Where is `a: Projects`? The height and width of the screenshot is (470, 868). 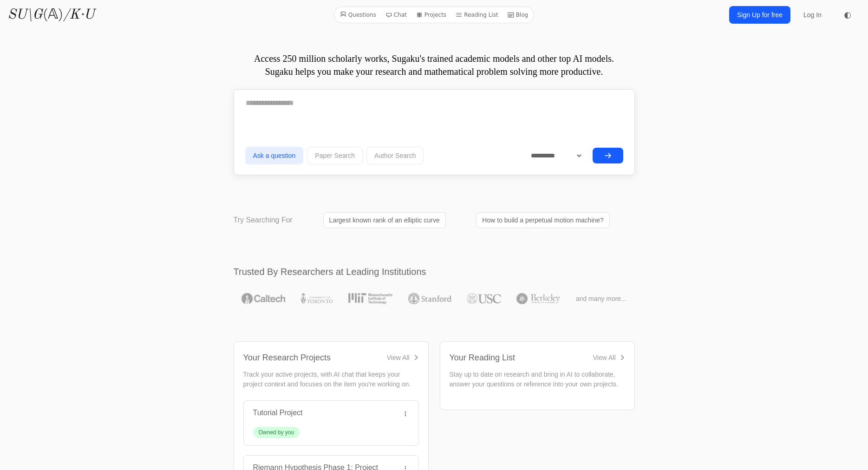 a: Projects is located at coordinates (431, 15).